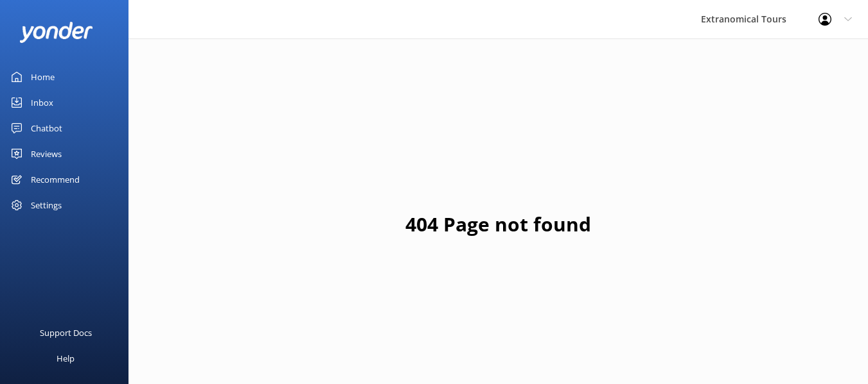 Image resolution: width=868 pixels, height=384 pixels. What do you see at coordinates (46, 154) in the screenshot?
I see `div: Reviews` at bounding box center [46, 154].